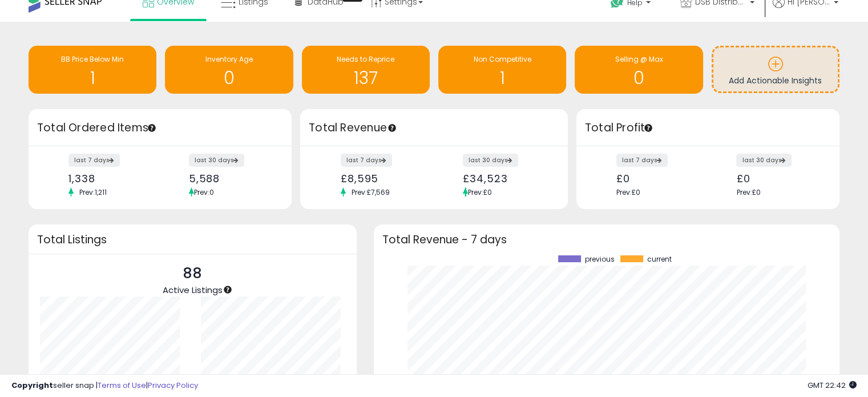 The width and height of the screenshot is (868, 397). What do you see at coordinates (776, 69) in the screenshot?
I see `a: Add Actionable Insights` at bounding box center [776, 69].